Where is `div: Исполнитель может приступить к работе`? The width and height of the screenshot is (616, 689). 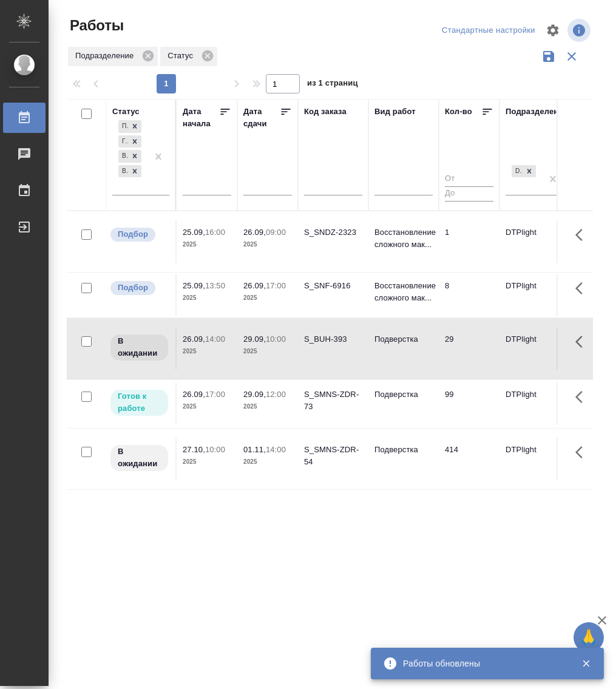
div: Исполнитель может приступить к работе is located at coordinates (139, 402).